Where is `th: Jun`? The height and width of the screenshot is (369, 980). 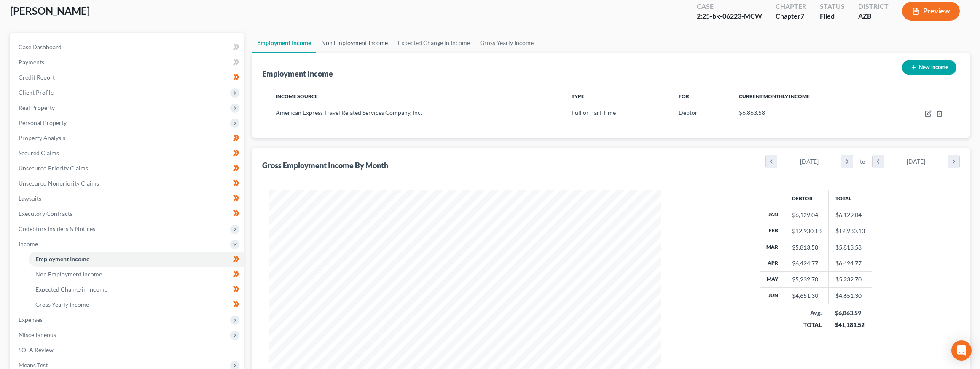 th: Jun is located at coordinates (772, 296).